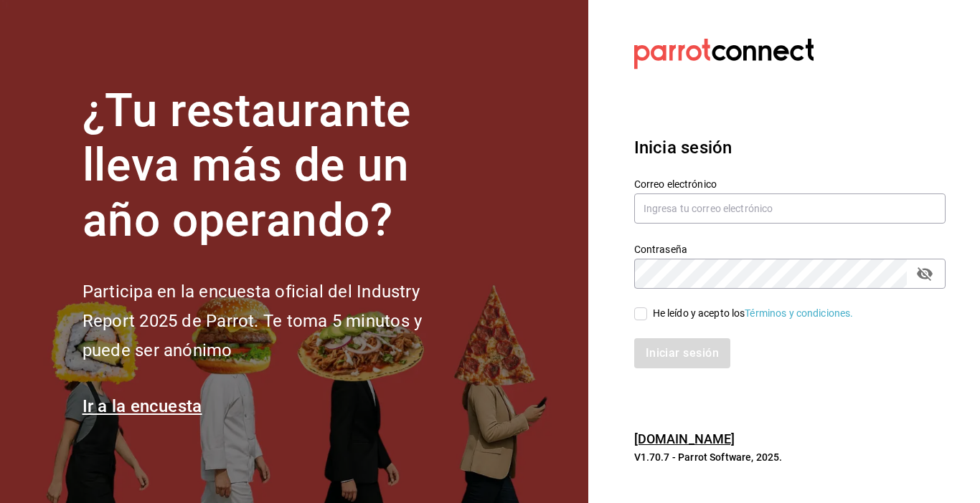 This screenshot has width=980, height=503. I want to click on a: Ir a la encuesta, so click(142, 407).